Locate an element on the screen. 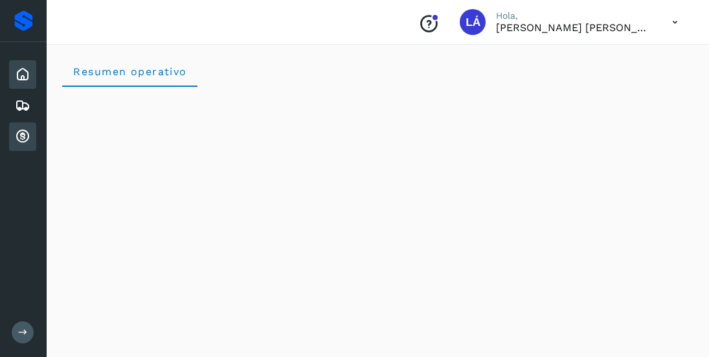 This screenshot has height=357, width=709. span: Resumen operativo is located at coordinates (129, 71).